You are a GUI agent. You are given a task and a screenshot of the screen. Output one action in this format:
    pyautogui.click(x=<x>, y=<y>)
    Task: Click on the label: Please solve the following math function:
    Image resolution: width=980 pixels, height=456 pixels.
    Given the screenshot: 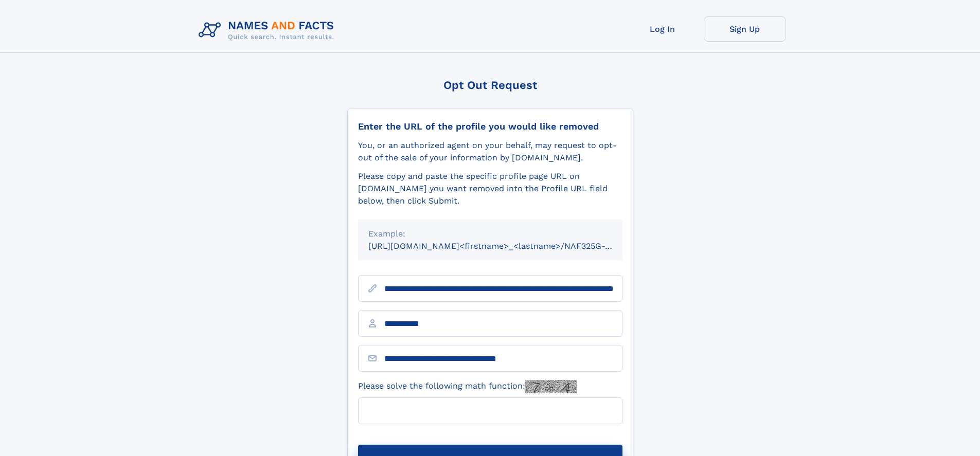 What is the action you would take?
    pyautogui.click(x=467, y=387)
    